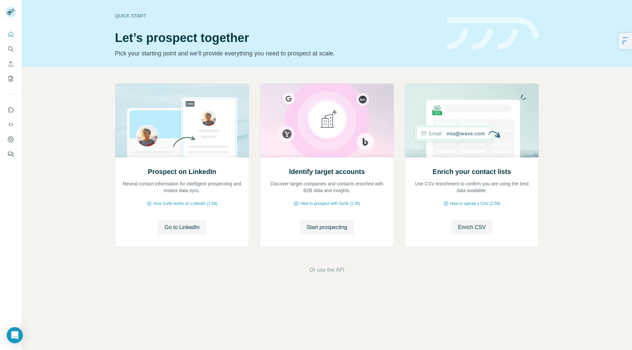 Image resolution: width=632 pixels, height=350 pixels. I want to click on img: banner, so click(493, 34).